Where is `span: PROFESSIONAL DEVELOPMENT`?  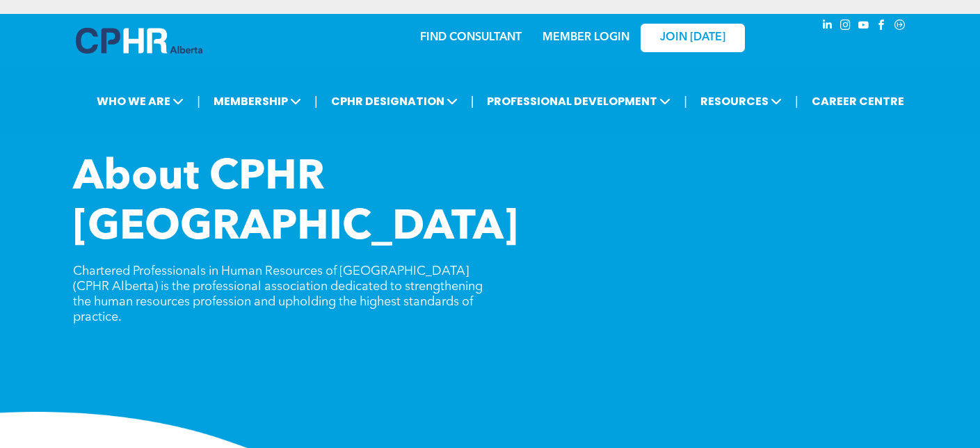
span: PROFESSIONAL DEVELOPMENT is located at coordinates (579, 101).